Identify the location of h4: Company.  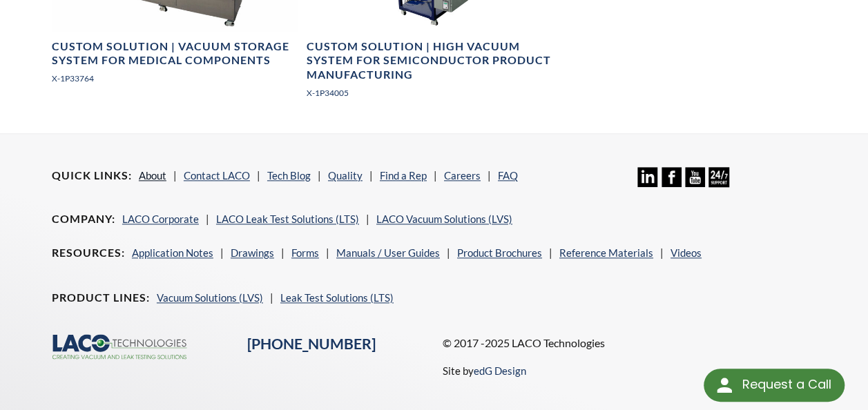
(84, 219).